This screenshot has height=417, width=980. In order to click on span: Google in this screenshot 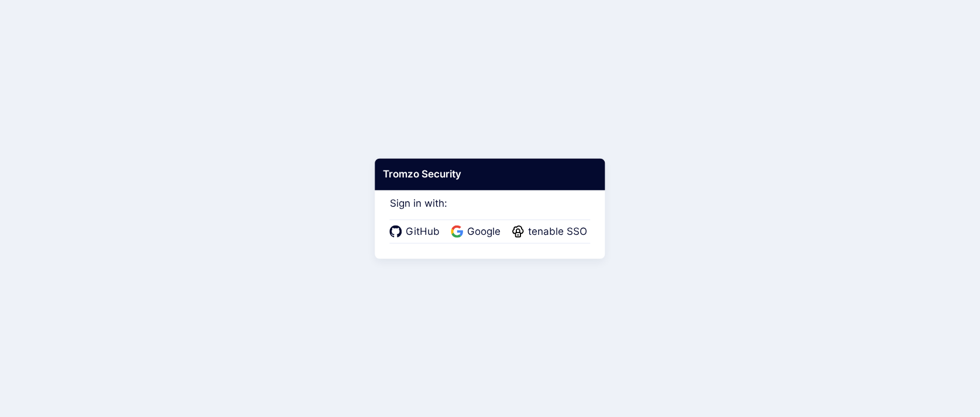, I will do `click(484, 232)`.